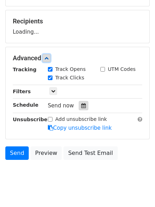 This screenshot has height=207, width=155. Describe the element at coordinates (90, 153) in the screenshot. I see `a: Send Test Email` at that location.